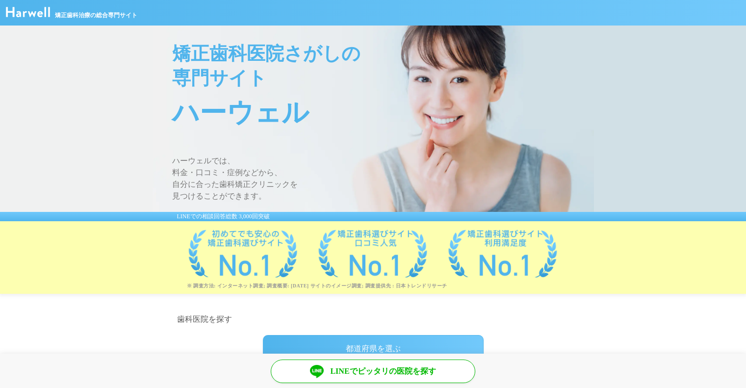 Image resolution: width=746 pixels, height=388 pixels. Describe the element at coordinates (383, 161) in the screenshot. I see `span: ハーウェルでは、` at that location.